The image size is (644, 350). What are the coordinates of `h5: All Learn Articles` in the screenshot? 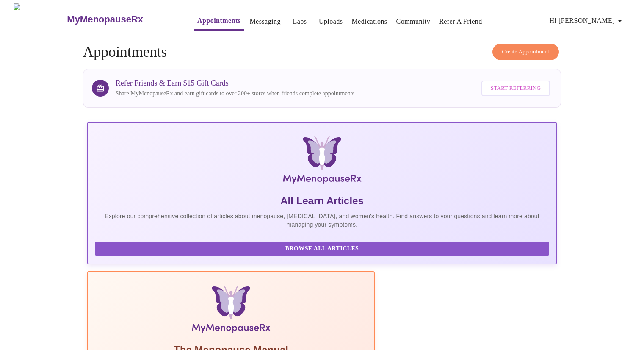 It's located at (322, 201).